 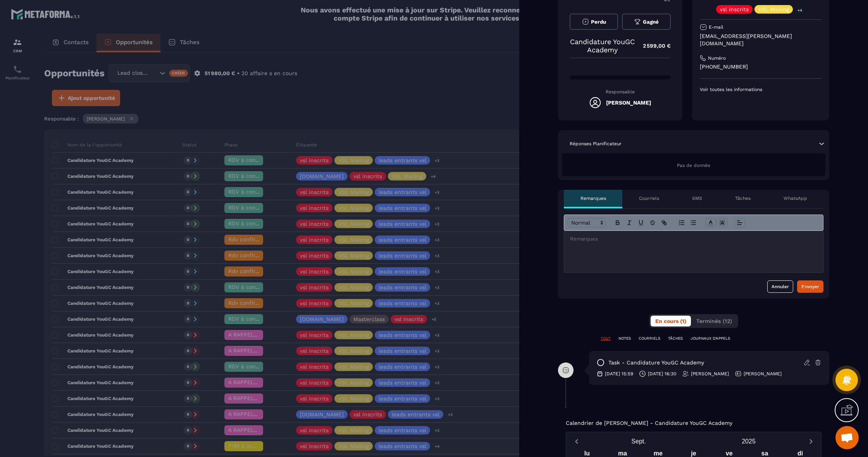 I want to click on button: Annuler, so click(x=780, y=287).